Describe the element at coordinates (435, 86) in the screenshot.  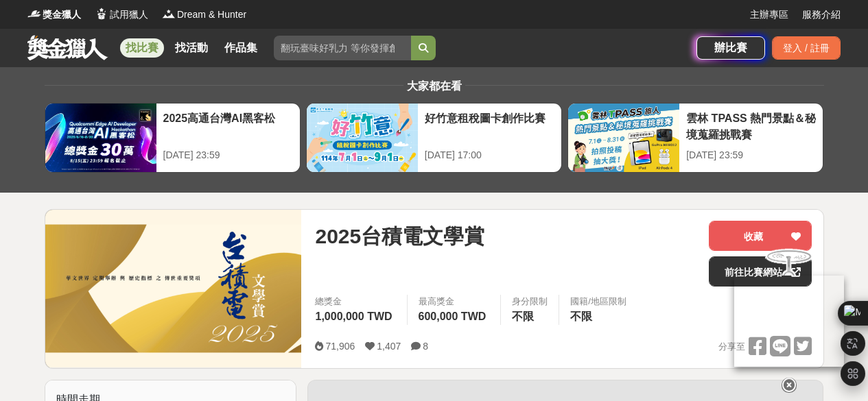
I see `span: 大家都在看` at that location.